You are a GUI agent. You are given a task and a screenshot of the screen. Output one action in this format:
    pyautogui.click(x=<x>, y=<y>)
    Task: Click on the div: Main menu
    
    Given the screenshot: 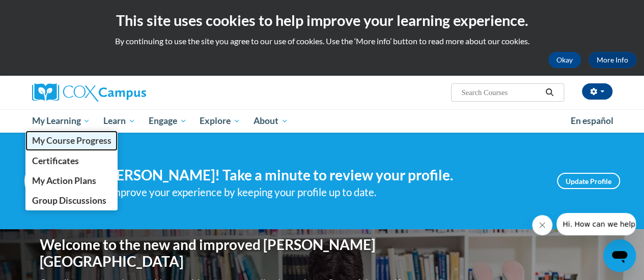 What is the action you would take?
    pyautogui.click(x=323, y=121)
    